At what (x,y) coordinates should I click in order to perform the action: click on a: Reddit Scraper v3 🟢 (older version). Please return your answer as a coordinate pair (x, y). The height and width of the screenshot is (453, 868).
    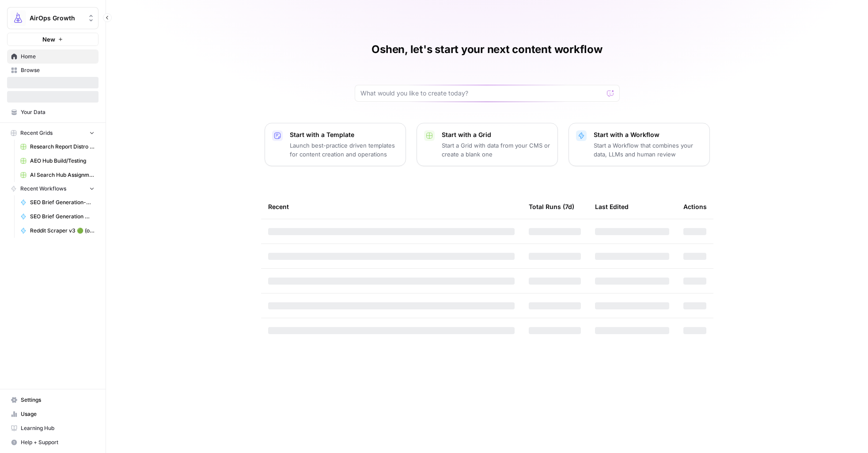
    Looking at the image, I should click on (57, 231).